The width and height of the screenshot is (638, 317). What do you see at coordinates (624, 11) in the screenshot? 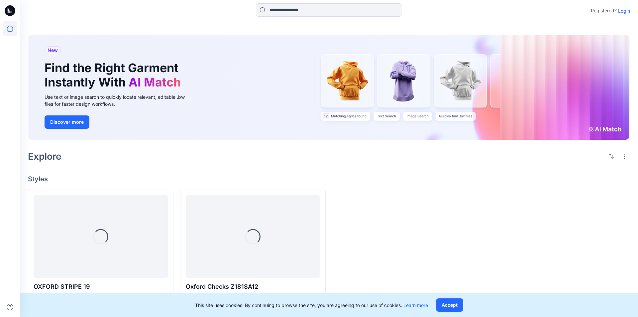
I see `p: Login` at bounding box center [624, 11].